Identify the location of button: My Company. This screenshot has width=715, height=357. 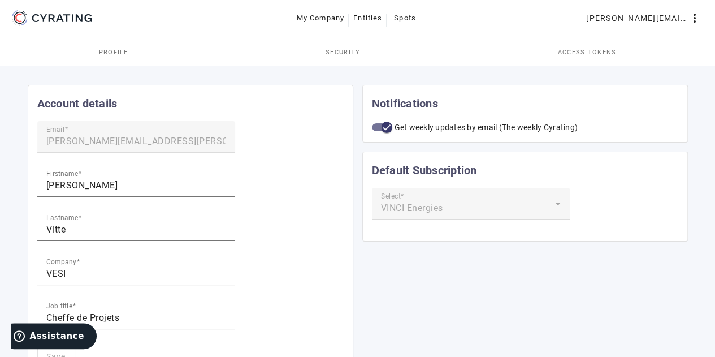
(320, 18).